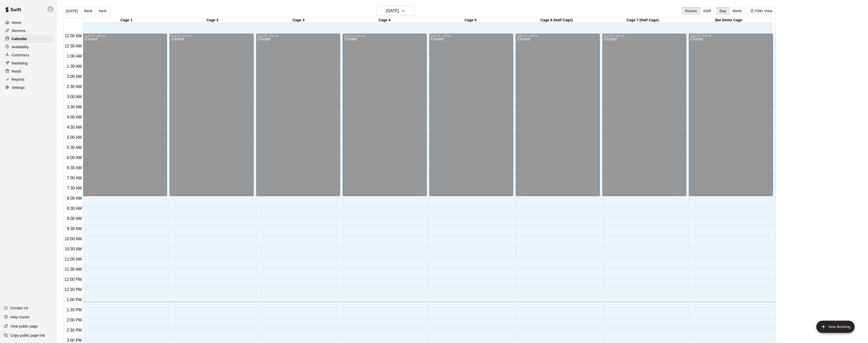  I want to click on a: Retail, so click(29, 71).